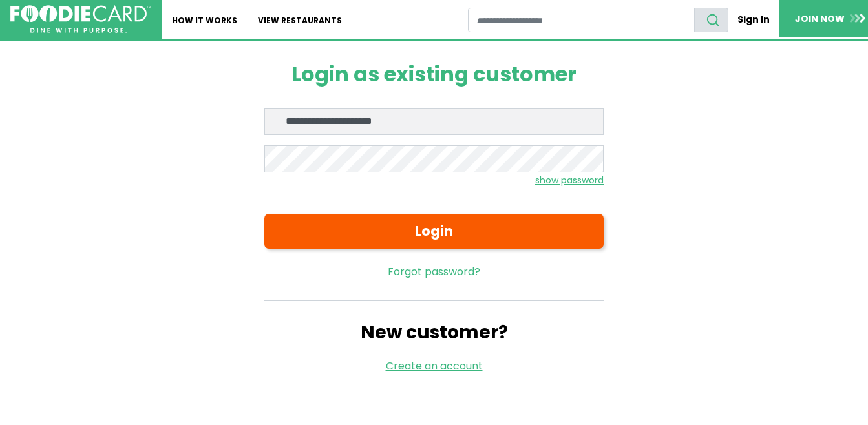 Image resolution: width=868 pixels, height=425 pixels. I want to click on h1: Login as existing customer, so click(434, 75).